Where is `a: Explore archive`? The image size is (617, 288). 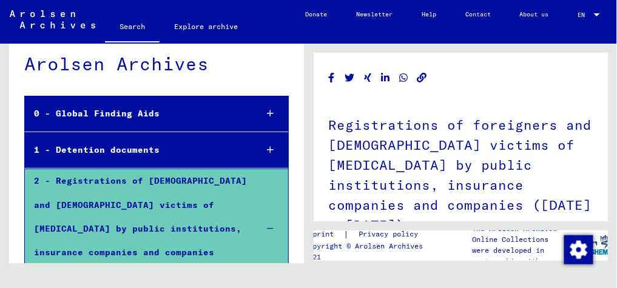 a: Explore archive is located at coordinates (206, 27).